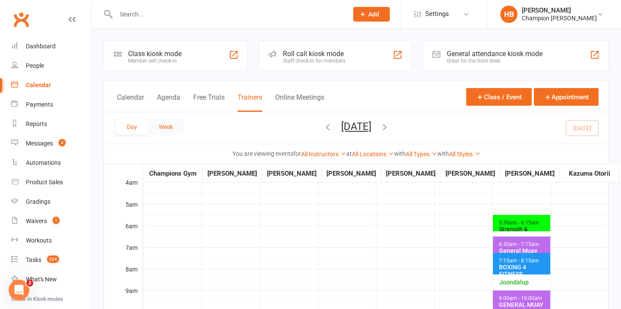  I want to click on div: General attendance kiosk mode, so click(494, 53).